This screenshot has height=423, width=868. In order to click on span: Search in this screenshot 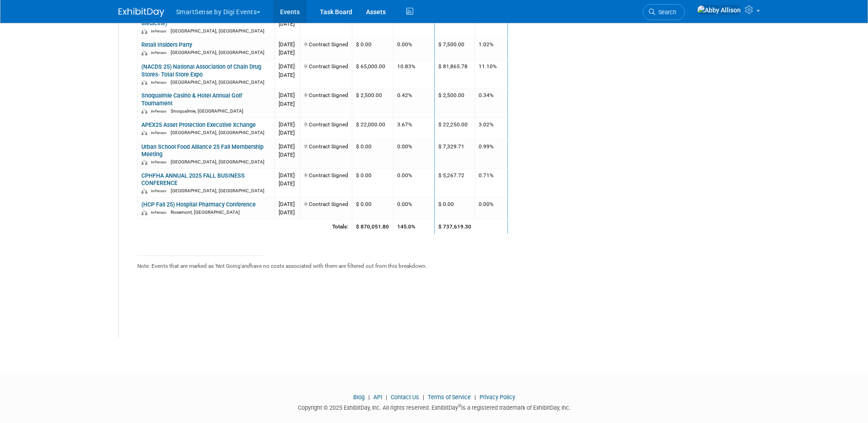, I will do `click(666, 12)`.